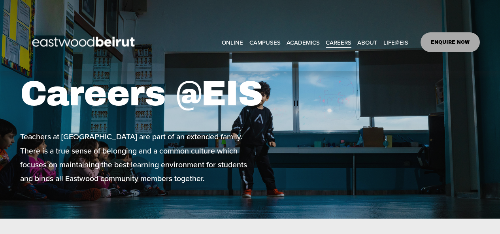 Image resolution: width=500 pixels, height=234 pixels. I want to click on img: EastwoodIS Global Site, so click(85, 42).